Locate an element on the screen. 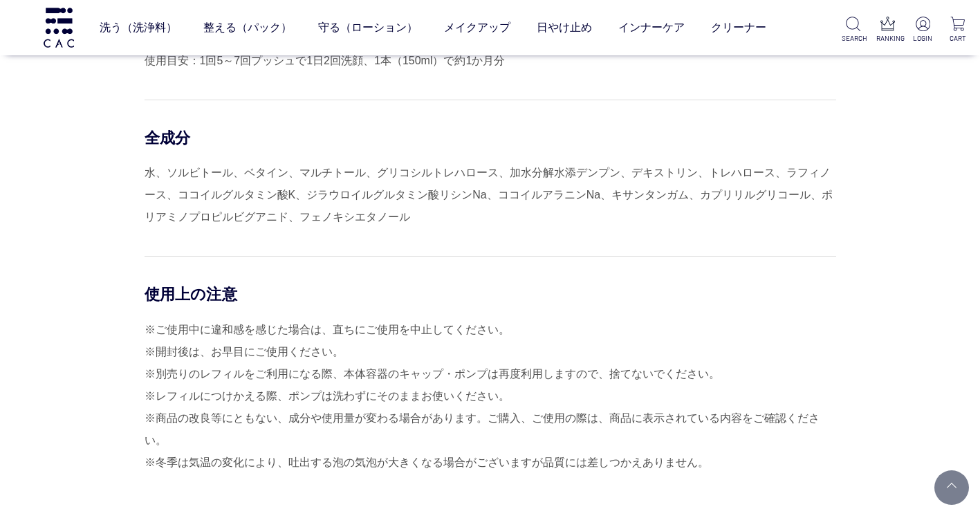 The height and width of the screenshot is (527, 980). a: CART is located at coordinates (958, 30).